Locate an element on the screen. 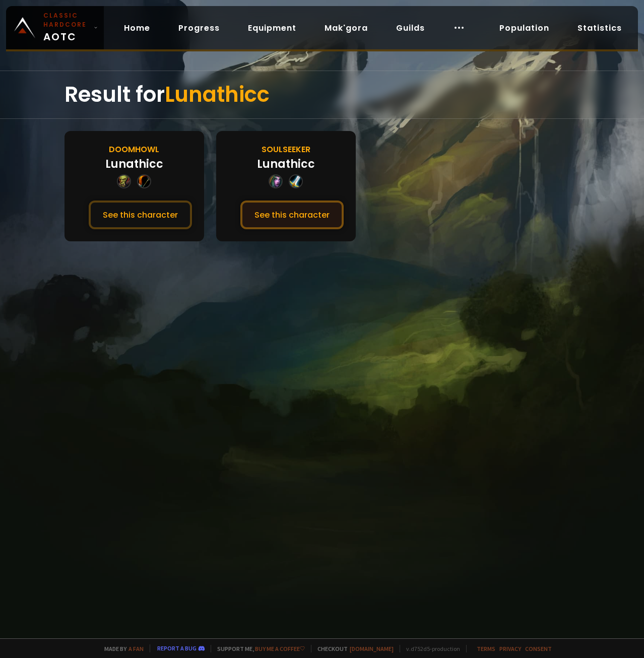  a: Consent is located at coordinates (538, 648).